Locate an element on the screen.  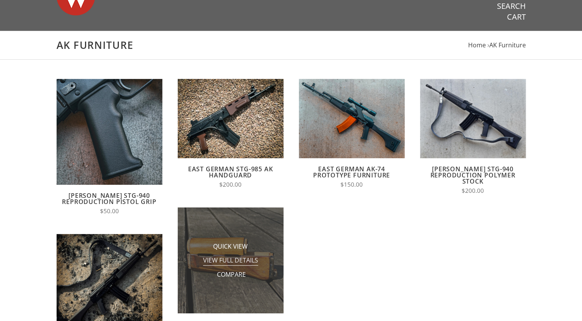
span: $150.00 is located at coordinates (351, 184).